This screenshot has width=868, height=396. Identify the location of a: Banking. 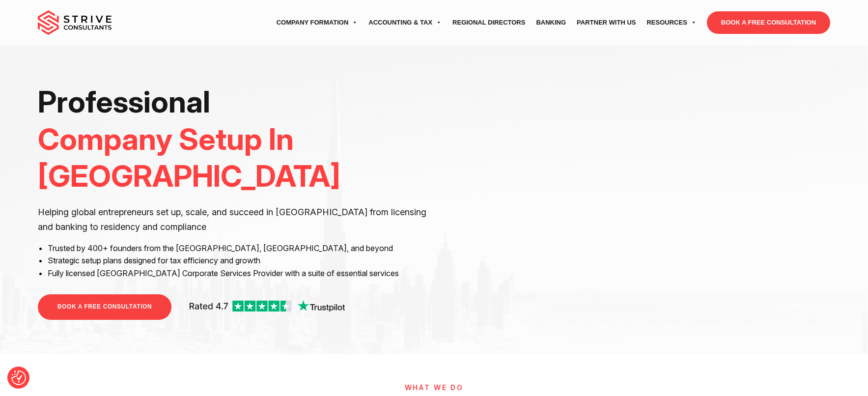
(551, 23).